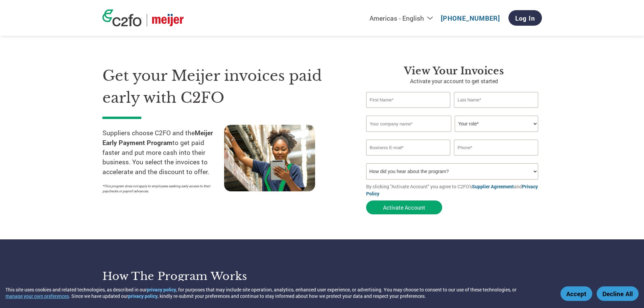 This screenshot has width=644, height=308. I want to click on div: This site uses cookies and related technologies, as described in our , for purposes that may incl..., so click(278, 293).